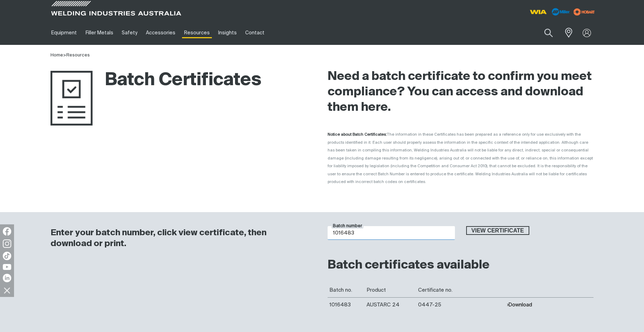 This screenshot has height=332, width=644. What do you see at coordinates (357, 134) in the screenshot?
I see `strong: Notice about Batch Certificates:` at bounding box center [357, 134].